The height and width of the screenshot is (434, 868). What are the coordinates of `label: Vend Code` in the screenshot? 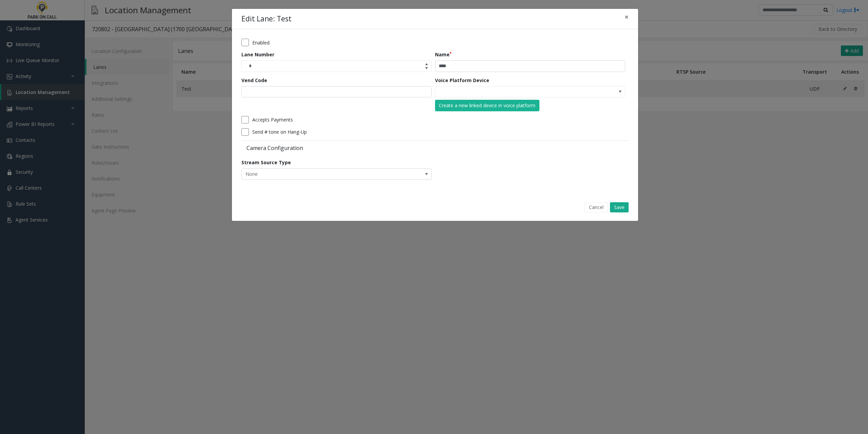 It's located at (254, 80).